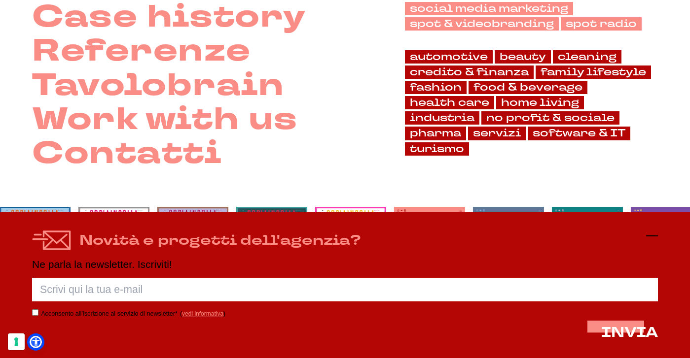 The image size is (690, 358). Describe the element at coordinates (489, 8) in the screenshot. I see `a: social media marketing` at that location.